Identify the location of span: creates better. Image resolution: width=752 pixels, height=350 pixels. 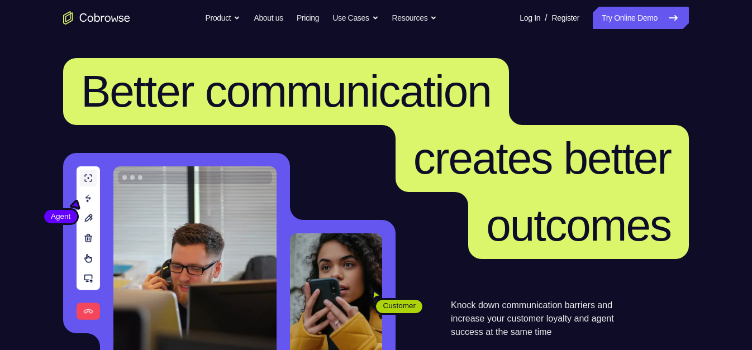
(542, 158).